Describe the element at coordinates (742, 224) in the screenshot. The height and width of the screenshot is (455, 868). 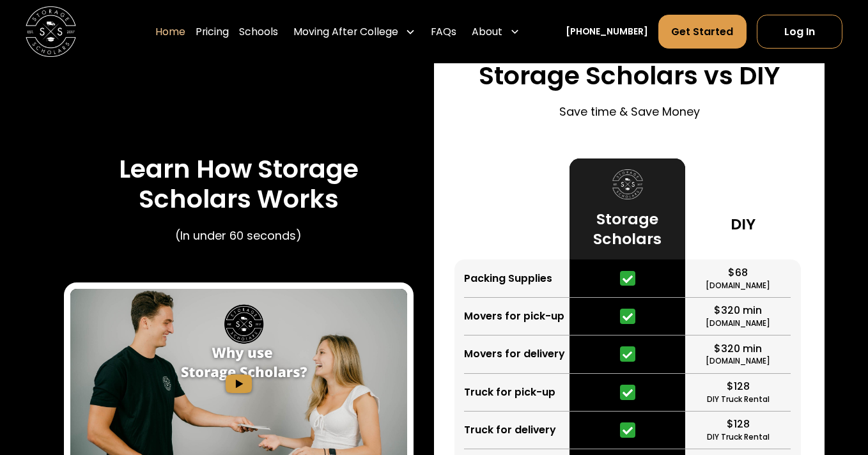
I see `h3: DIY` at that location.